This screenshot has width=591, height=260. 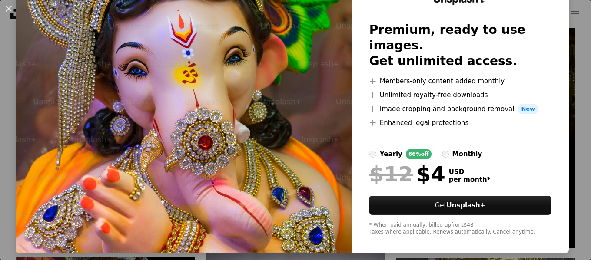 What do you see at coordinates (460, 206) in the screenshot?
I see `button: GetUnsplash+` at bounding box center [460, 206].